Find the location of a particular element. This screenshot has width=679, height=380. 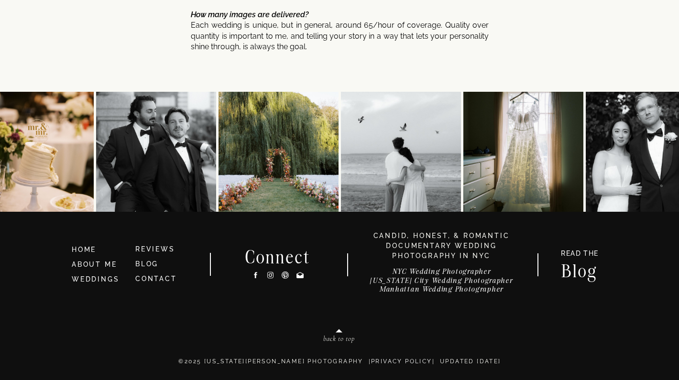

h3: HOME is located at coordinates (100, 250).